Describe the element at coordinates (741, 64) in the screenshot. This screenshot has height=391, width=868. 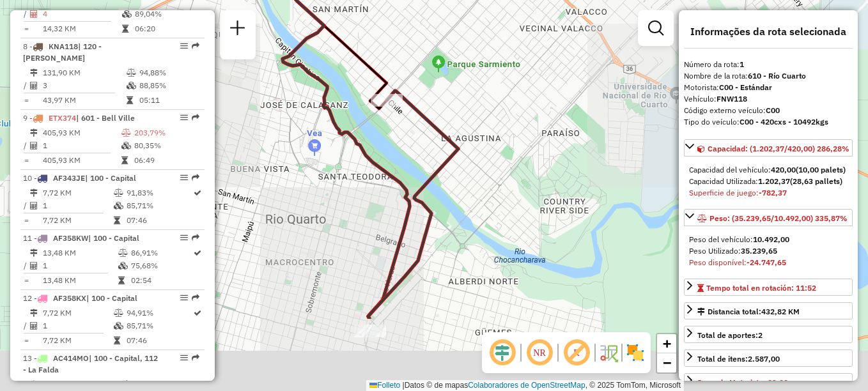
I see `strong: 1` at that location.